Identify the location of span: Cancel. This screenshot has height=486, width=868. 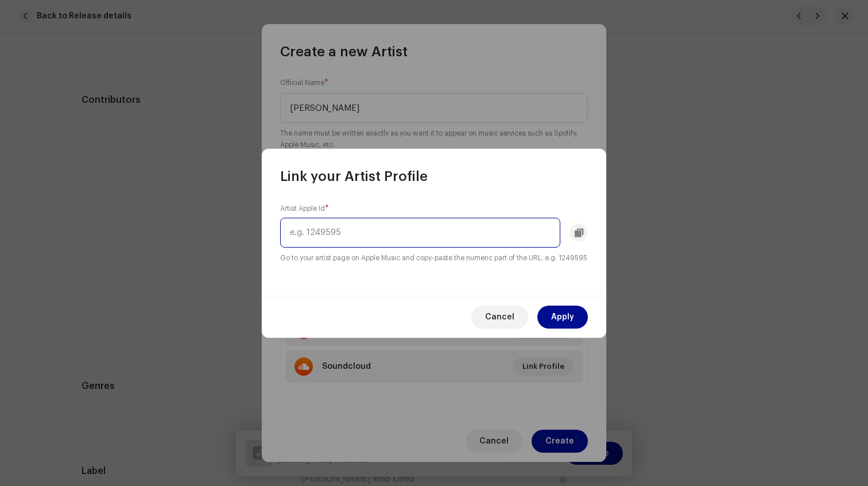
(499, 317).